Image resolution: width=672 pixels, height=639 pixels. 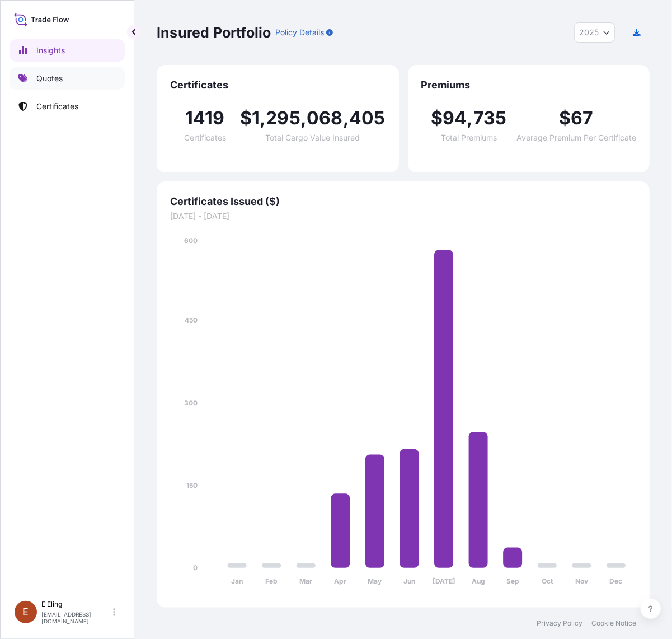 I want to click on span: 2025, so click(x=589, y=32).